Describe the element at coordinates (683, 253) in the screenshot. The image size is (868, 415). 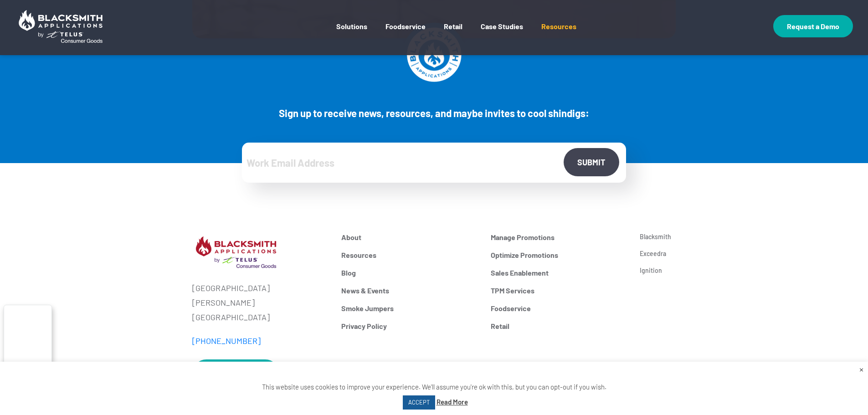
I see `a: Exceedra` at that location.